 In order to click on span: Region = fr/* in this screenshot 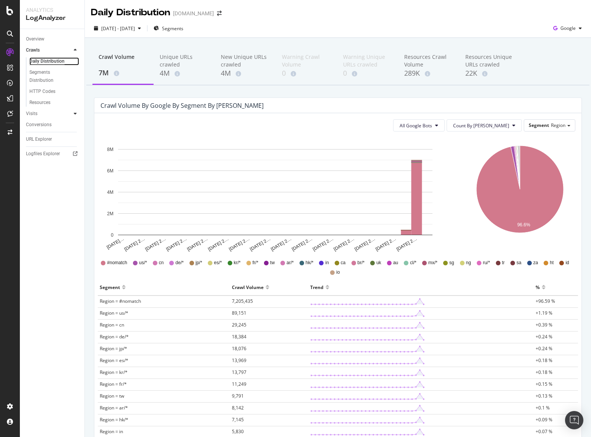, I will do `click(113, 384)`.